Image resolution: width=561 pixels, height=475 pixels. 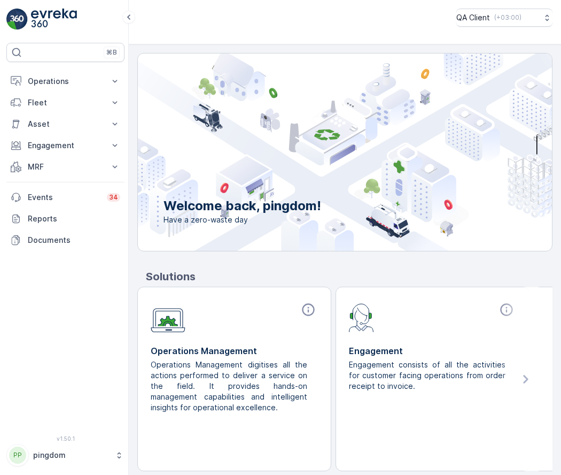 I want to click on a: Events34, so click(x=65, y=197).